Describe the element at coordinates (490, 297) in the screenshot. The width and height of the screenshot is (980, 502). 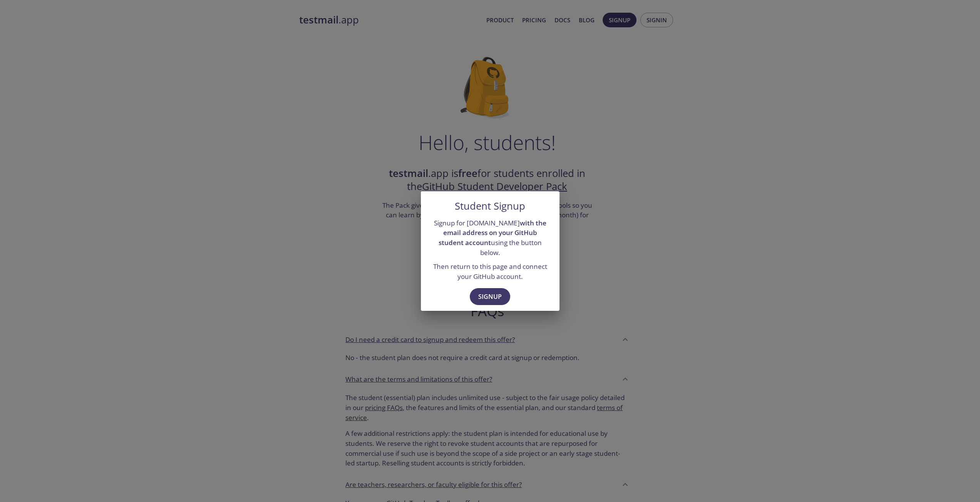
I see `button: Signup` at that location.